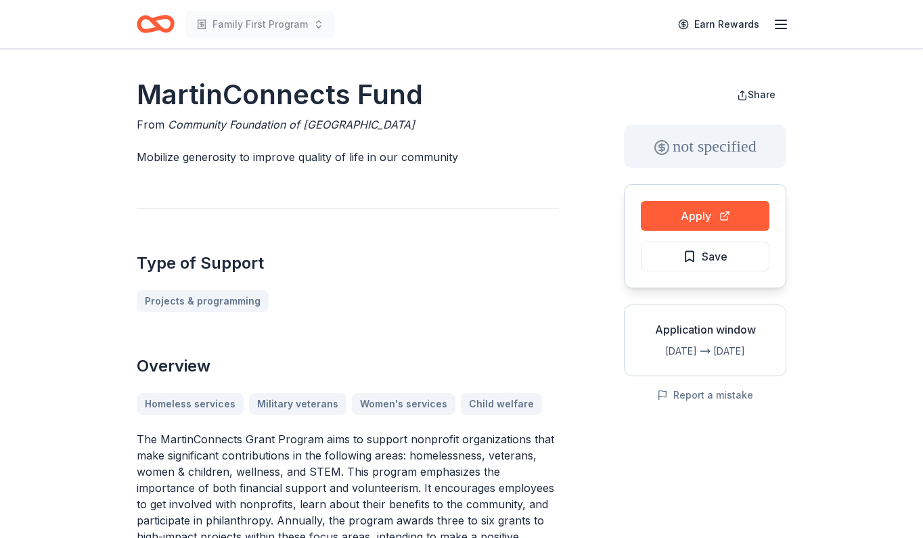 The image size is (923, 538). Describe the element at coordinates (755, 95) in the screenshot. I see `button: Share` at that location.